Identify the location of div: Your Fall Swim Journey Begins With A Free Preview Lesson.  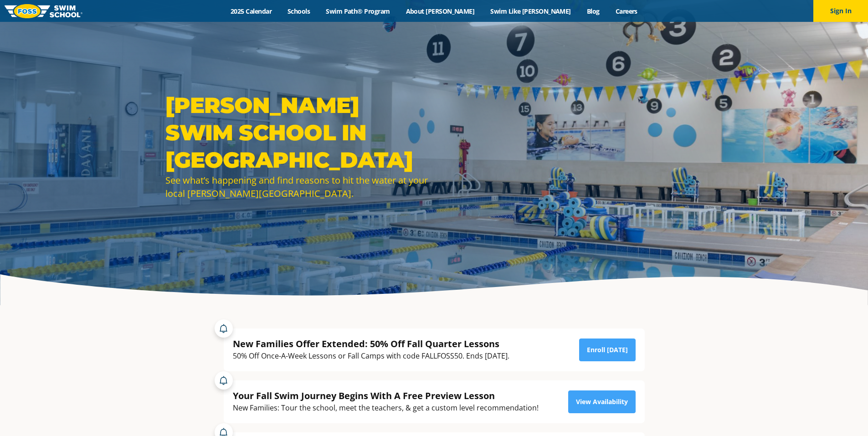
(386, 395).